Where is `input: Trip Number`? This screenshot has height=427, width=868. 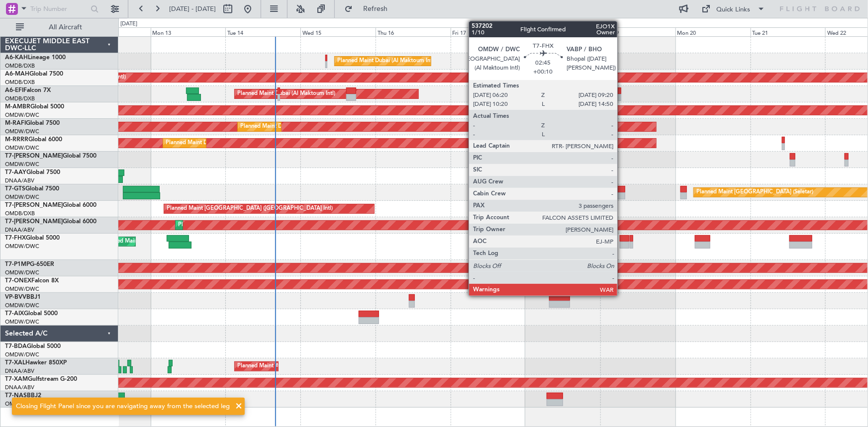
input: Trip Number is located at coordinates (59, 9).